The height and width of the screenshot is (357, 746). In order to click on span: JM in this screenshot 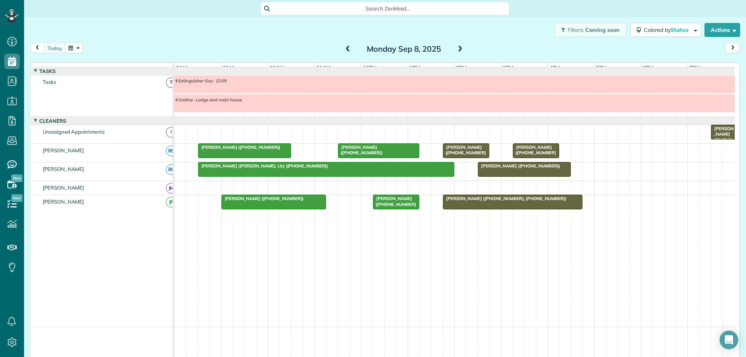, I will do `click(171, 188)`.